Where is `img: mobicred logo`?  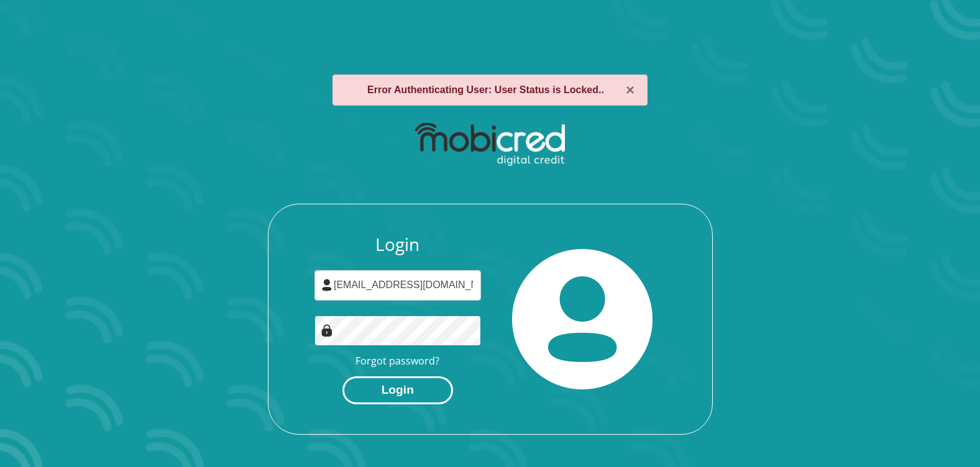 img: mobicred logo is located at coordinates (490, 145).